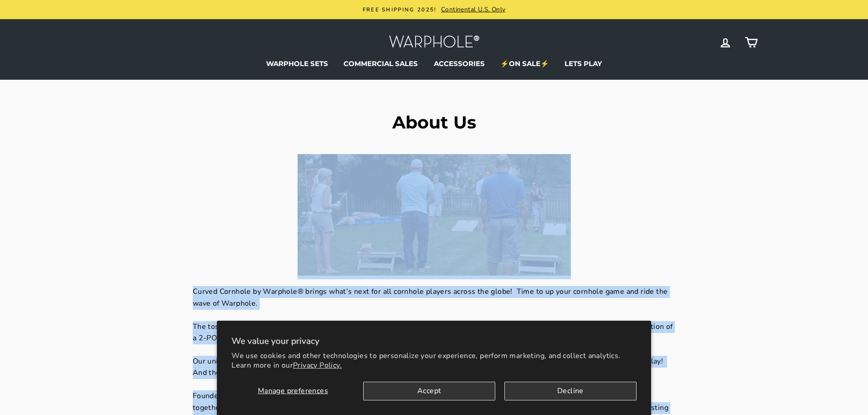  Describe the element at coordinates (434, 298) in the screenshot. I see `p: Curved Cornhole by Warphole® brings what’s next for all cornhole players across the globe! Time t...` at that location.